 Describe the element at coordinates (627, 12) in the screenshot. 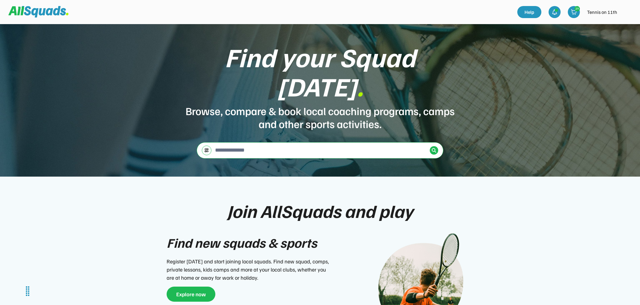

I see `img: IMG_2979.png` at that location.